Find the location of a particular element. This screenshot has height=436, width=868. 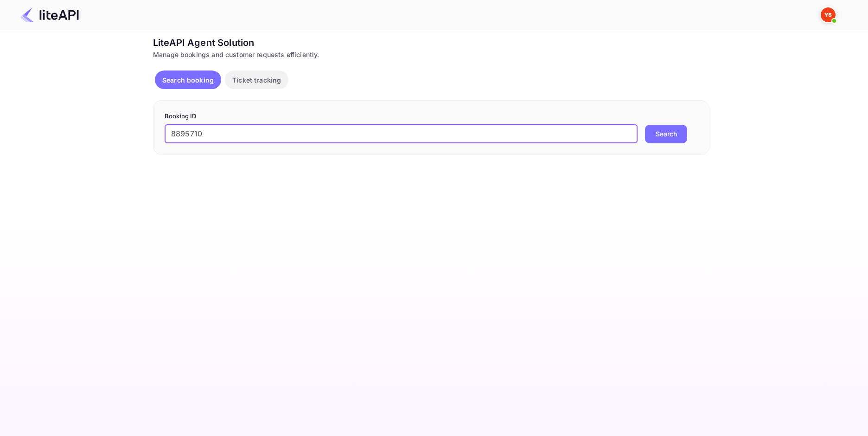

button: Search is located at coordinates (666, 134).